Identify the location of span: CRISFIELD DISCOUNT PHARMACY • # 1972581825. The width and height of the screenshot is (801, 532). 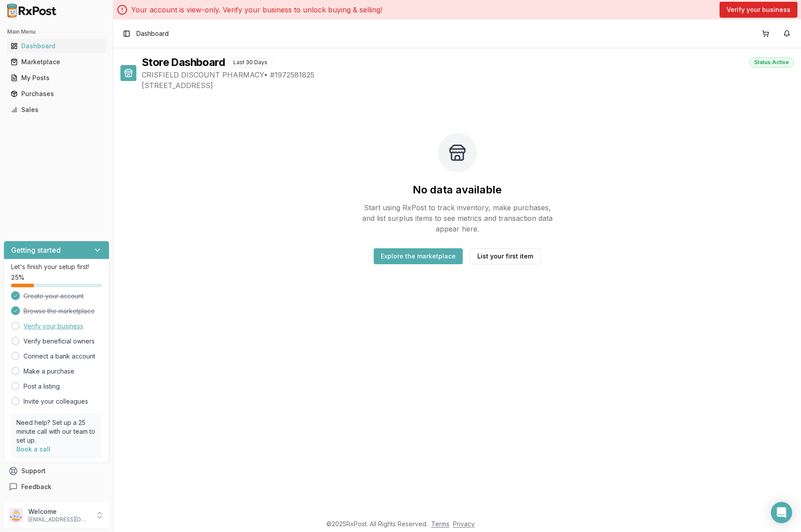
(467, 75).